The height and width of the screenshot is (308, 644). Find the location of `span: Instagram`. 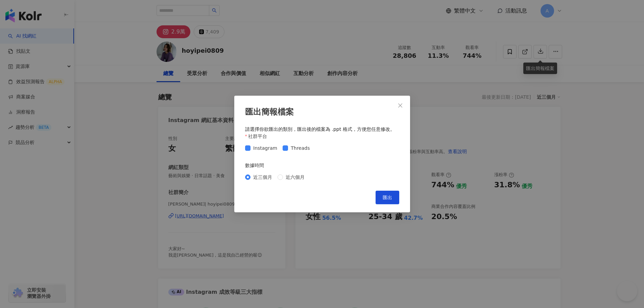

span: Instagram is located at coordinates (265, 148).